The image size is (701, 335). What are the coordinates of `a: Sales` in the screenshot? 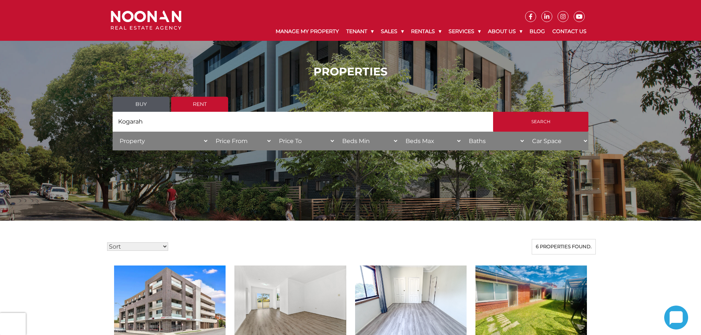 It's located at (392, 31).